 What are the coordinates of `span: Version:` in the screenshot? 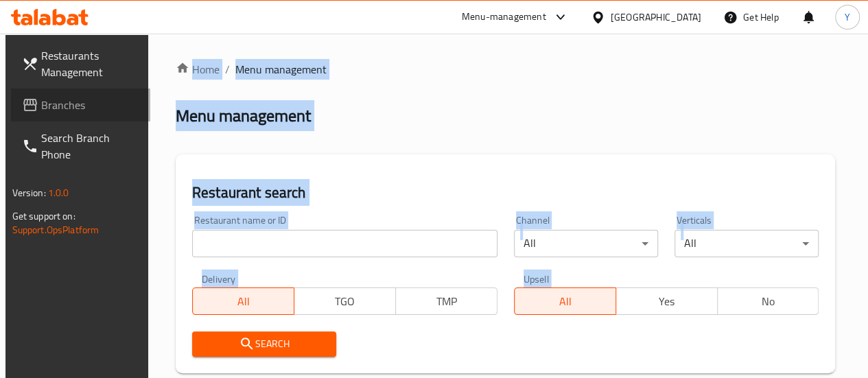 It's located at (29, 193).